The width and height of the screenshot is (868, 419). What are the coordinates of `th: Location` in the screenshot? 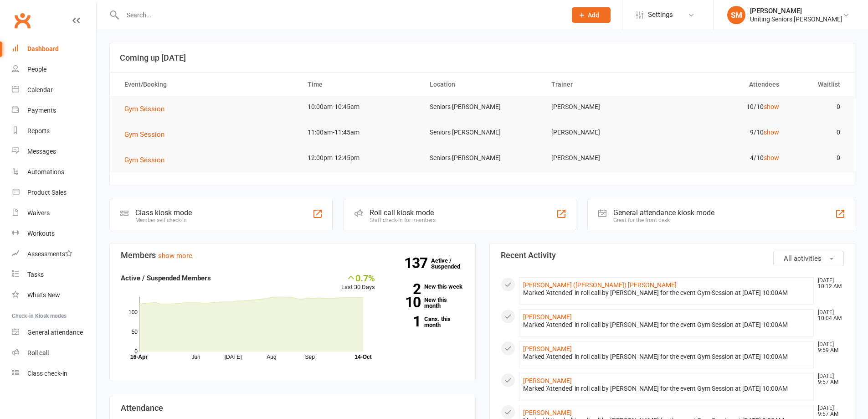 It's located at (482, 85).